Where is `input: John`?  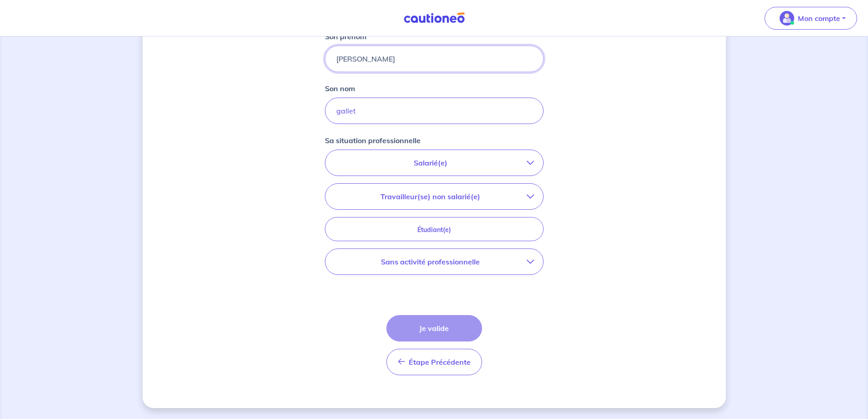
input: John is located at coordinates (434, 59).